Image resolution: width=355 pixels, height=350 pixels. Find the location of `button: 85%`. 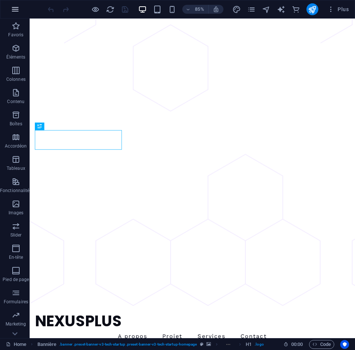

button: 85% is located at coordinates (195, 9).